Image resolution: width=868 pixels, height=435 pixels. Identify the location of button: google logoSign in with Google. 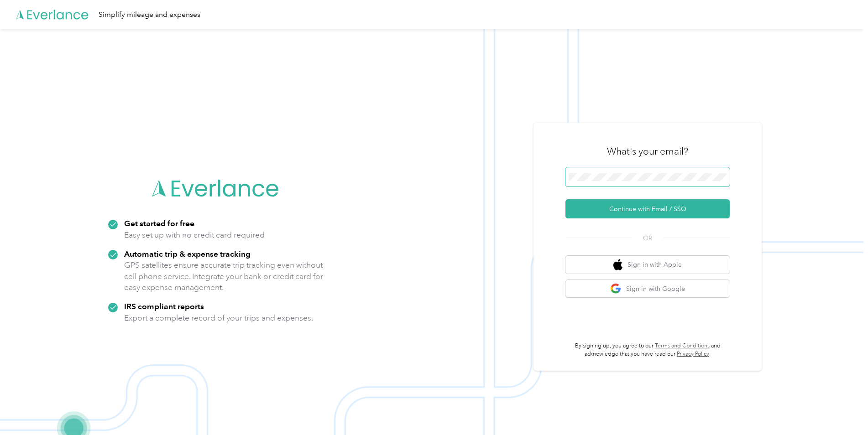
(648, 289).